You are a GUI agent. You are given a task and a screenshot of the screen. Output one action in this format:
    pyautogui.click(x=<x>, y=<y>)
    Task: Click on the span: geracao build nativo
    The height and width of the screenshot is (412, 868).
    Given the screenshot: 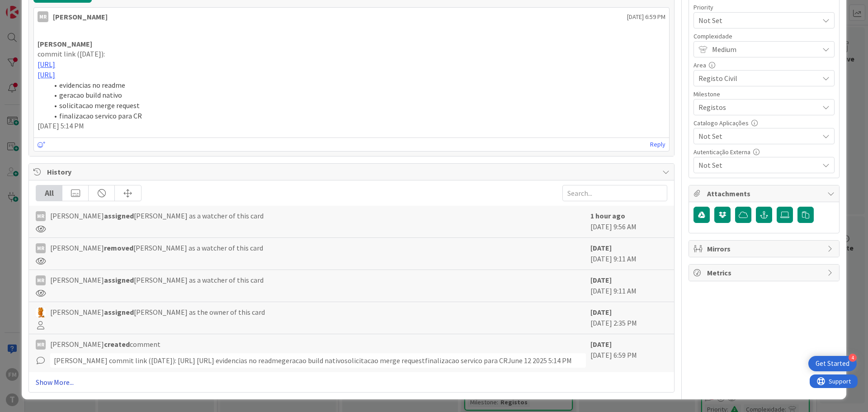 What is the action you would take?
    pyautogui.click(x=90, y=95)
    